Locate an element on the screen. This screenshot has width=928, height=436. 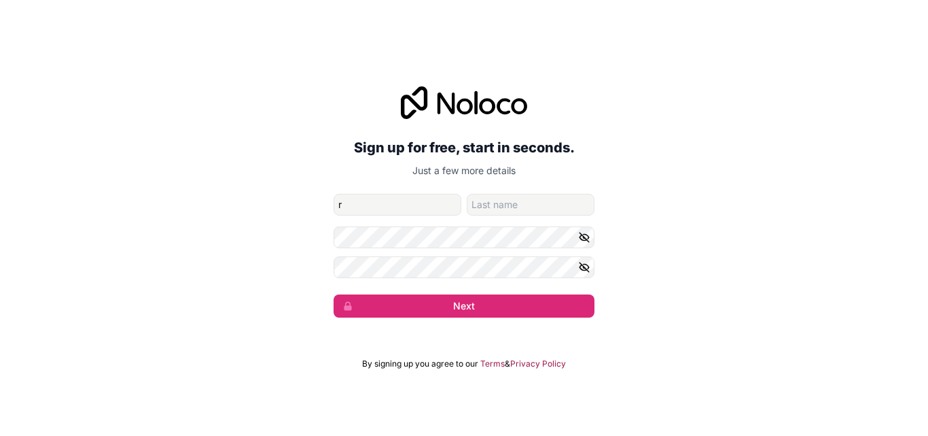
h2: Sign up for free, start in seconds. is located at coordinates (464, 147).